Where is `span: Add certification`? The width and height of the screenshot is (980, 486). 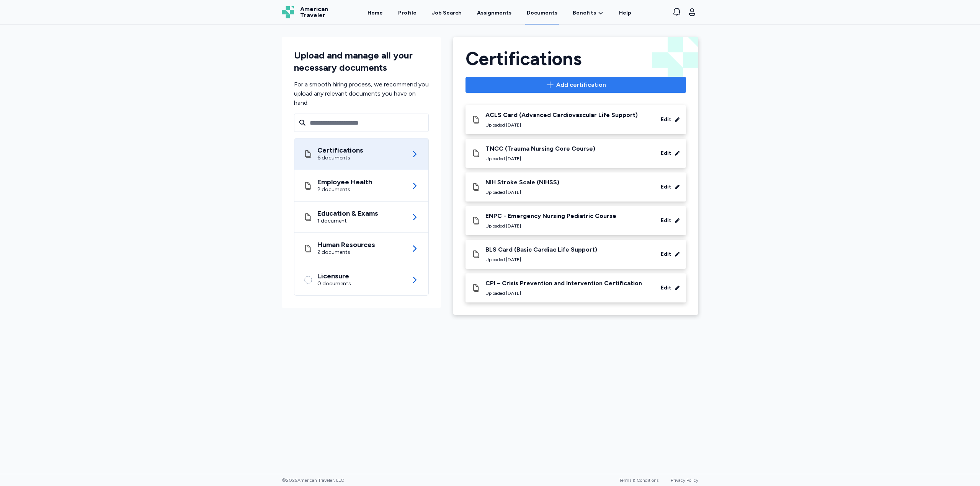
span: Add certification is located at coordinates (581, 85).